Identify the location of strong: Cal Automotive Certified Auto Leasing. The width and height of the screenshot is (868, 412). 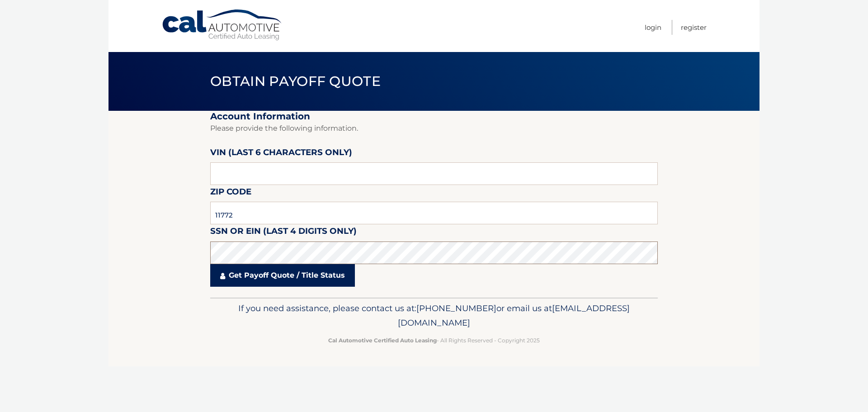
(382, 341).